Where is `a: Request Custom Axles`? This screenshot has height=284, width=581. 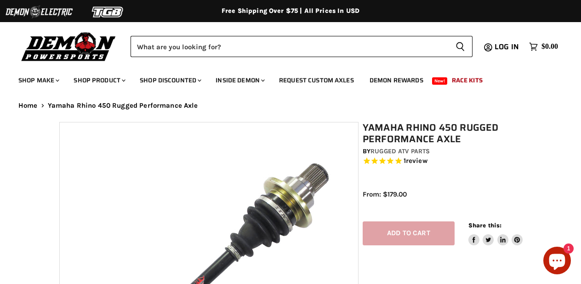 a: Request Custom Axles is located at coordinates (316, 80).